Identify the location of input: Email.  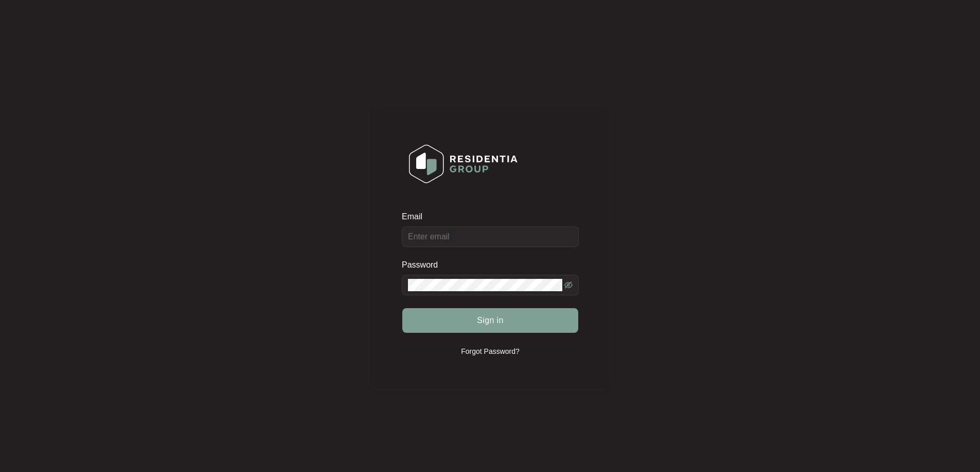
(490, 237).